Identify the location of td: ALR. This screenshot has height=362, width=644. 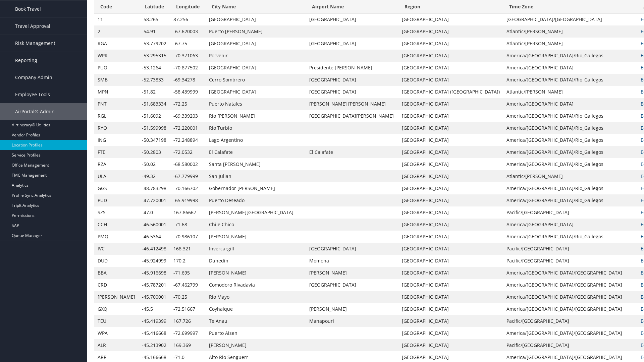
(116, 345).